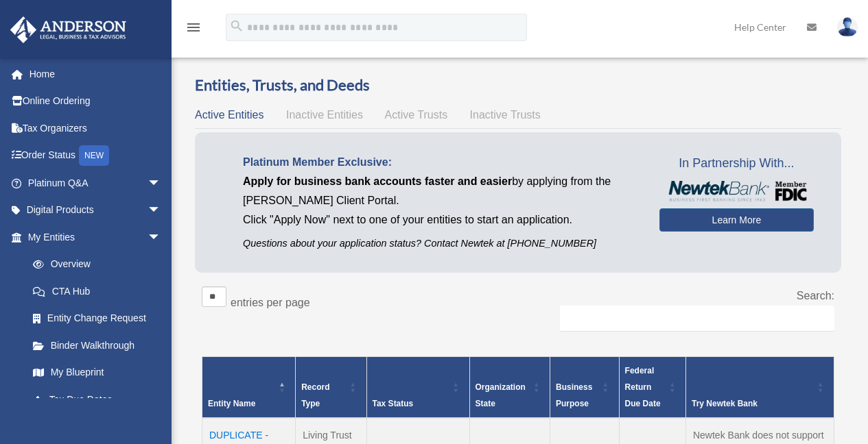 The image size is (868, 444). I want to click on span: Try Newtek Bank, so click(752, 404).